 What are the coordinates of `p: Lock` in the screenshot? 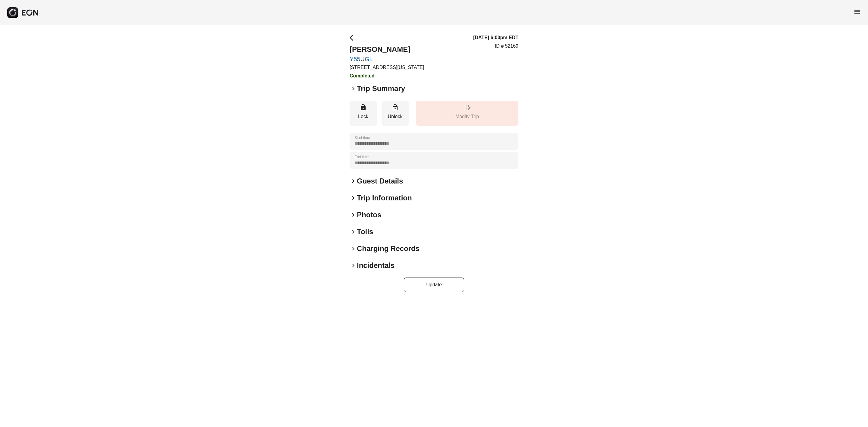 It's located at (363, 117).